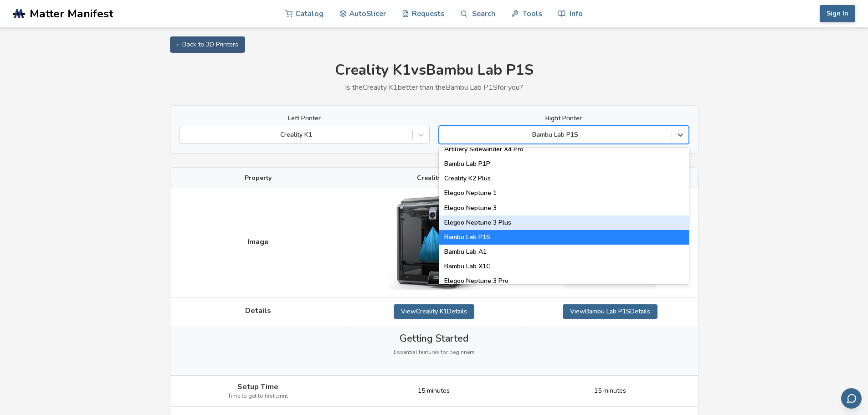  Describe the element at coordinates (434, 352) in the screenshot. I see `span: Essential features for beginners` at that location.